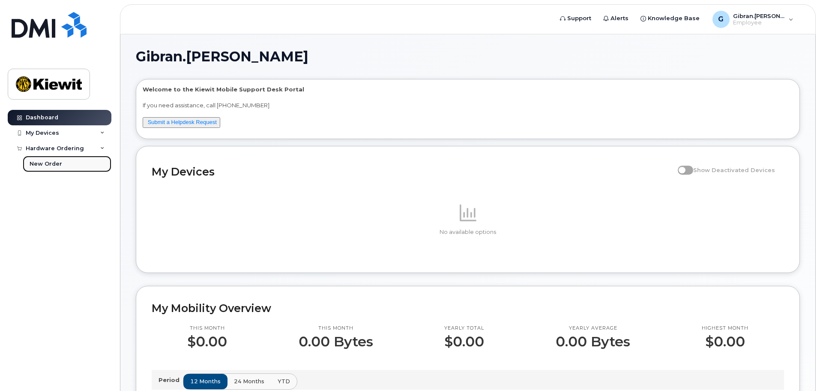  Describe the element at coordinates (182, 122) in the screenshot. I see `a: Submit a Helpdesk Request` at that location.